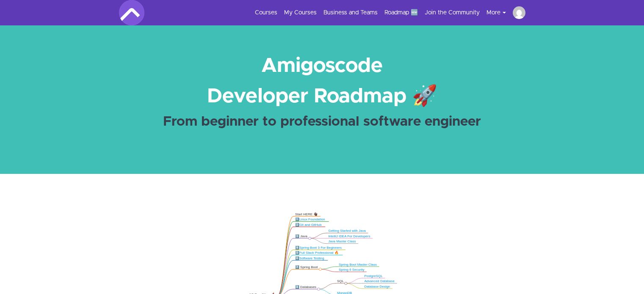 The width and height of the screenshot is (644, 294). I want to click on a: Spring 6 Security, so click(352, 270).